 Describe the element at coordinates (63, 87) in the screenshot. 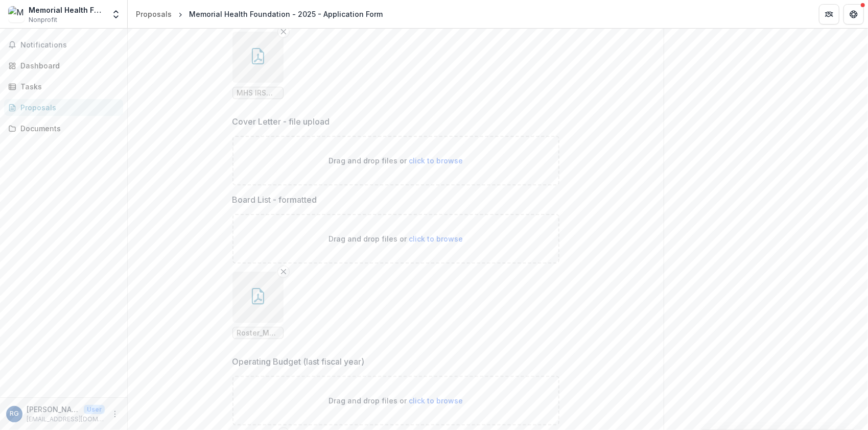

I see `a: Tasks` at that location.